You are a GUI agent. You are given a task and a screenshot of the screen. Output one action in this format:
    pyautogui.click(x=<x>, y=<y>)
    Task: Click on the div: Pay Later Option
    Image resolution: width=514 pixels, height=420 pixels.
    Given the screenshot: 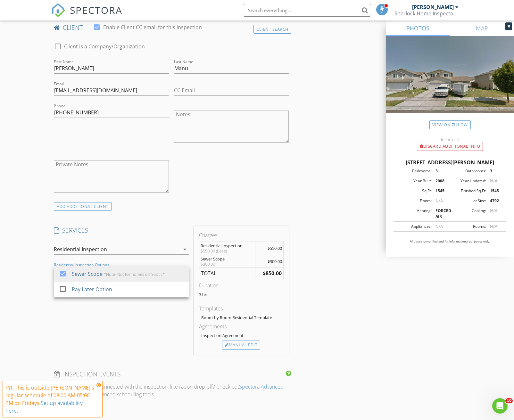 What is the action you would take?
    pyautogui.click(x=92, y=289)
    